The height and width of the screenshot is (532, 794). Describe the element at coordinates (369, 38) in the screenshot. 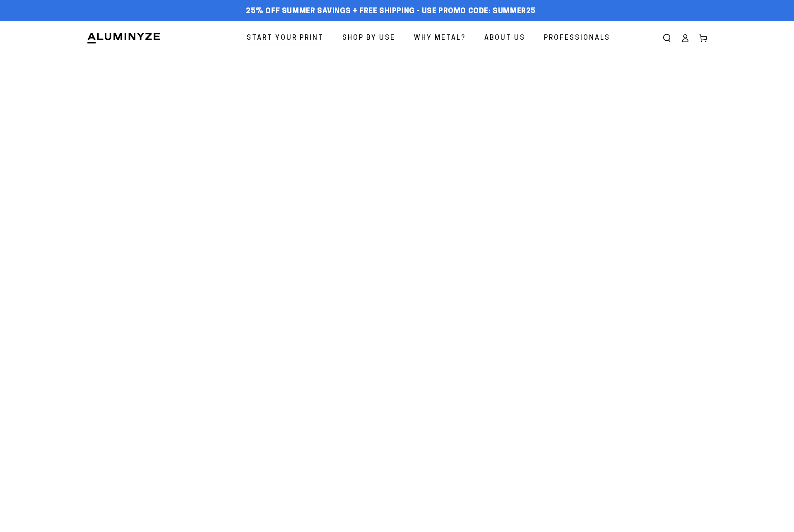

I see `span: Shop By Use` at that location.